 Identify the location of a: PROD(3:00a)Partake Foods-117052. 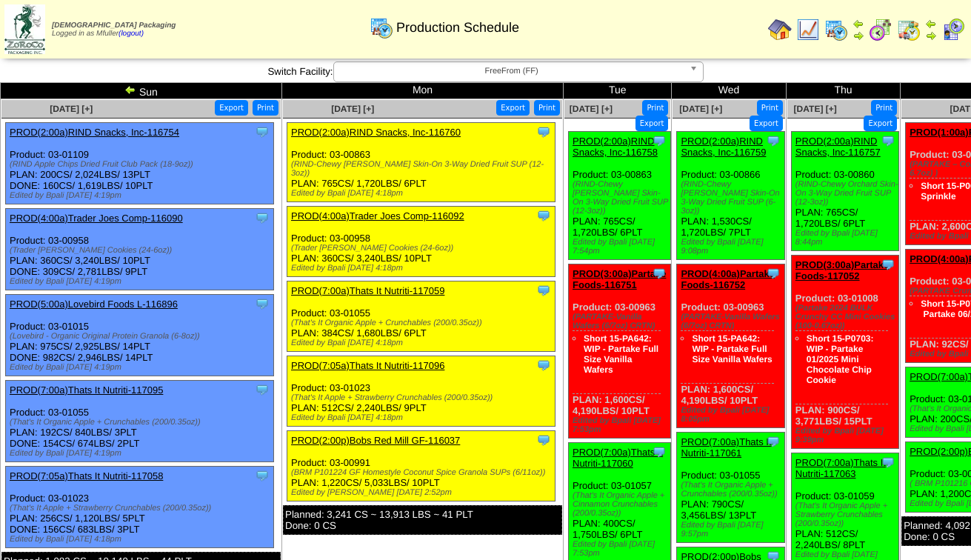
(843, 270).